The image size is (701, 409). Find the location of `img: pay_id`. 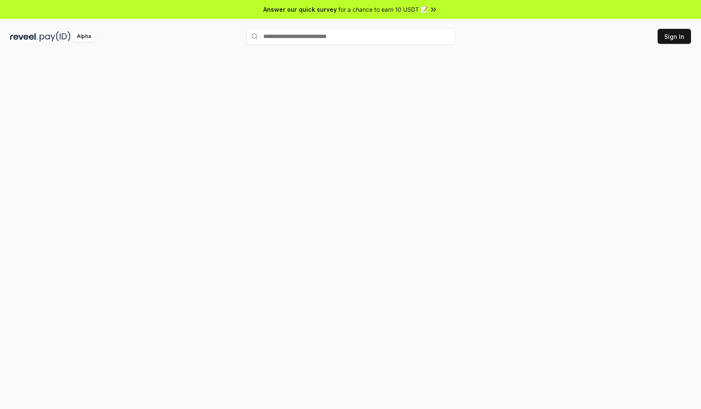

img: pay_id is located at coordinates (55, 36).